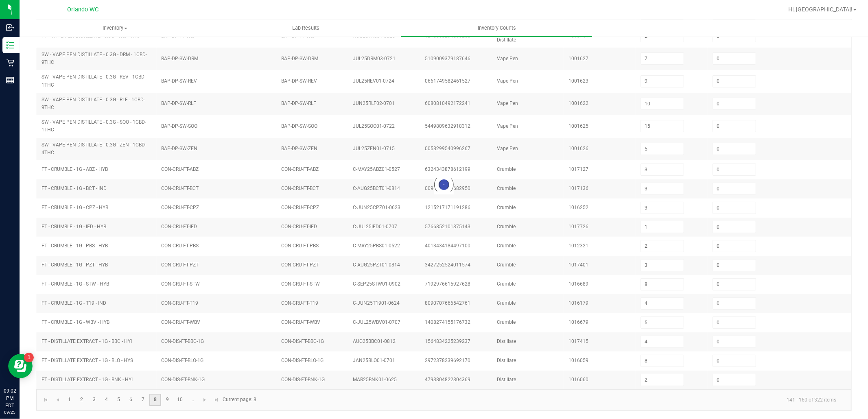 This screenshot has height=419, width=868. I want to click on a: Go to the next page, so click(205, 399).